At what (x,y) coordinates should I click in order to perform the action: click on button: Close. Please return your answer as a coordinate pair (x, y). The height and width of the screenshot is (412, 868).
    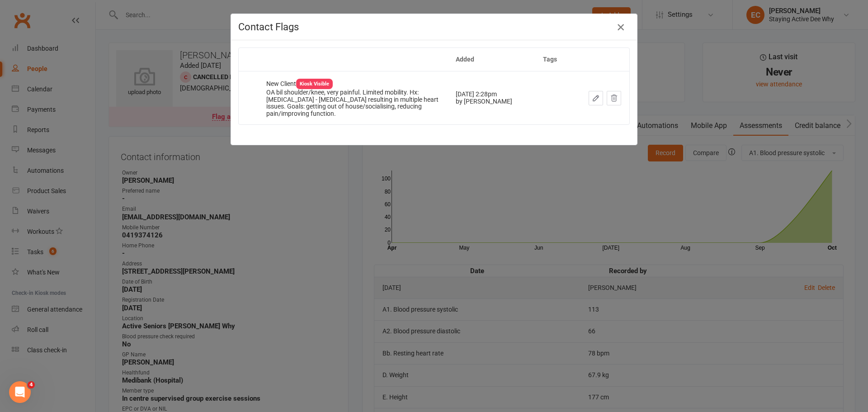
    Looking at the image, I should click on (621, 27).